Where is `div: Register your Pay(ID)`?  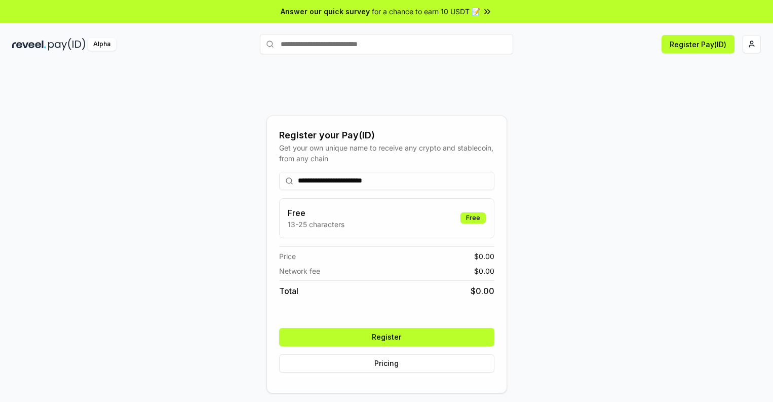 div: Register your Pay(ID) is located at coordinates (386, 135).